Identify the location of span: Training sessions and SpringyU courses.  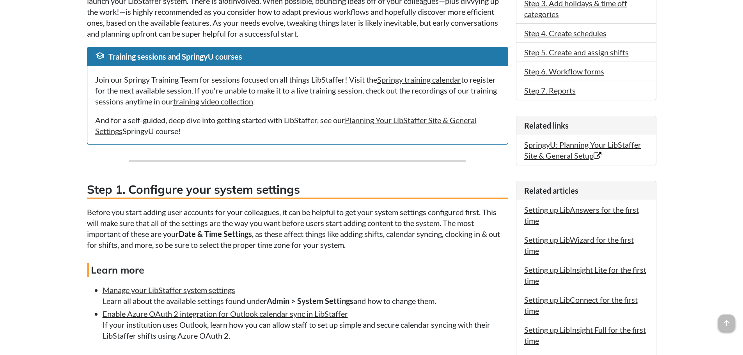
(175, 57).